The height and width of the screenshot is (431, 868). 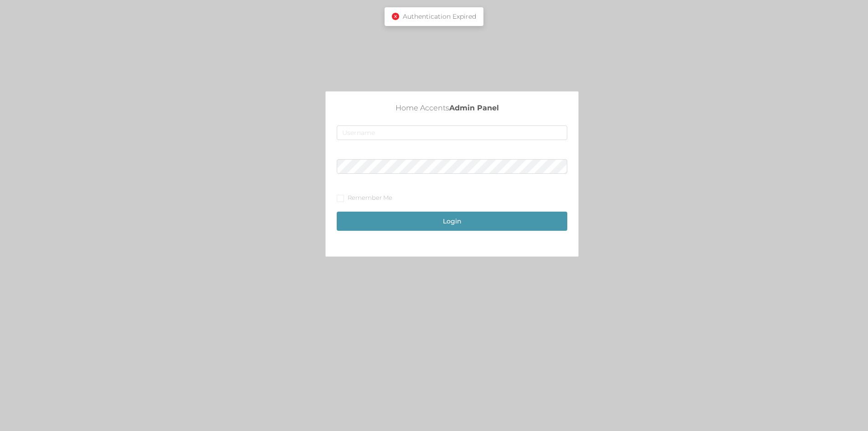 What do you see at coordinates (395, 16) in the screenshot?
I see `i: icon: close-circle` at bounding box center [395, 16].